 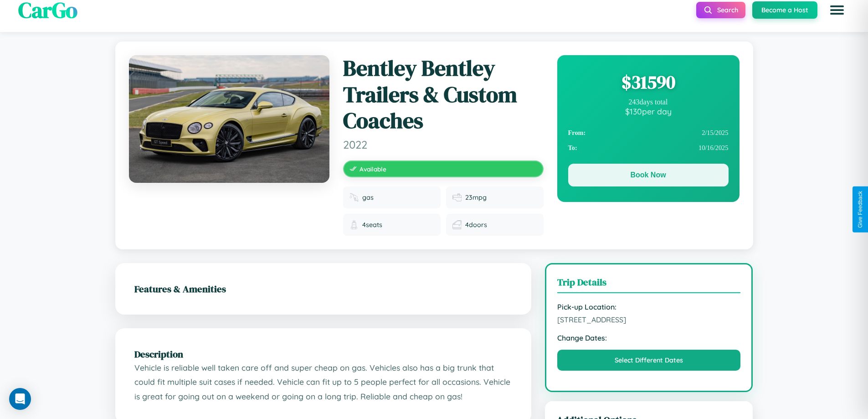 I want to click on button: Search, so click(x=721, y=10).